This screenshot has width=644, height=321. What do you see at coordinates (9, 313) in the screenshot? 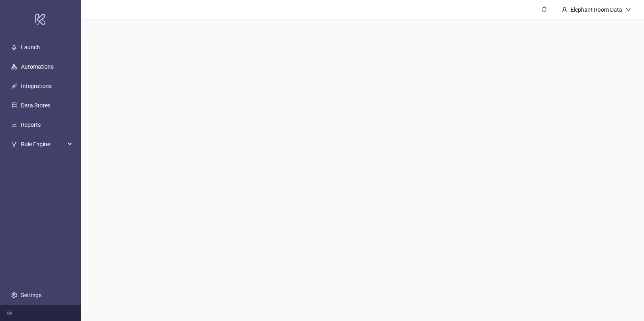
I see `span: menu-fold` at bounding box center [9, 313].